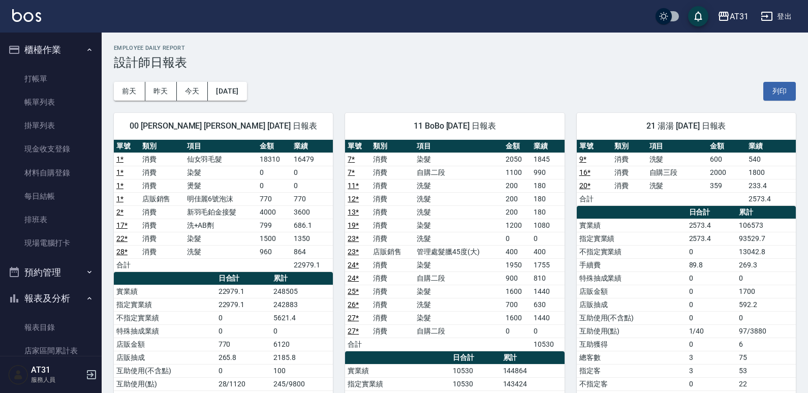  Describe the element at coordinates (726, 172) in the screenshot. I see `td: 2000` at that location.